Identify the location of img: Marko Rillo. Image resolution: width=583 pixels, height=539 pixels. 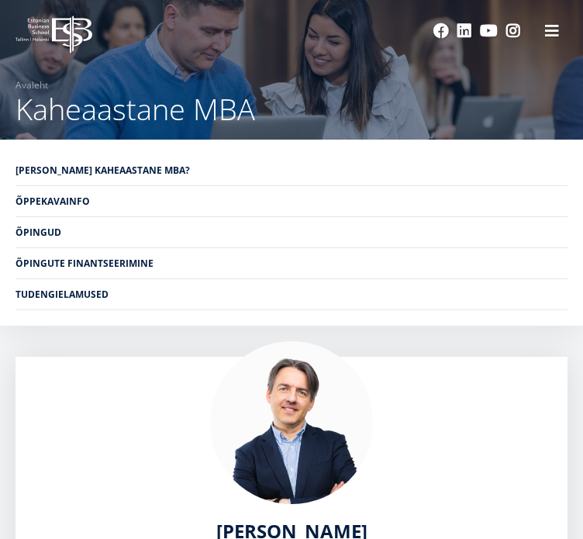
(291, 422).